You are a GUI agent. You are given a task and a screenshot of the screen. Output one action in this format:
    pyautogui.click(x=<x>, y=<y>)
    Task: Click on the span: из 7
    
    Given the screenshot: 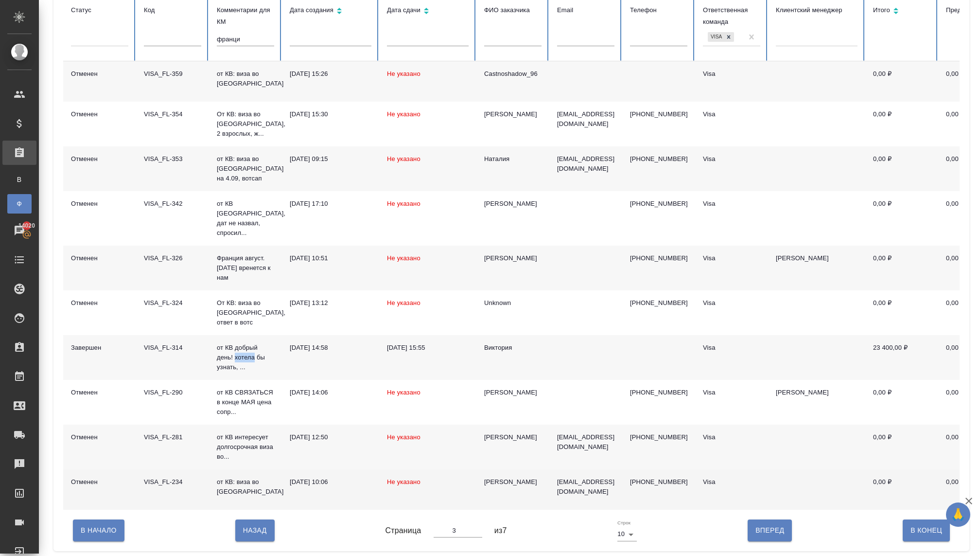 What is the action you would take?
    pyautogui.click(x=501, y=530)
    